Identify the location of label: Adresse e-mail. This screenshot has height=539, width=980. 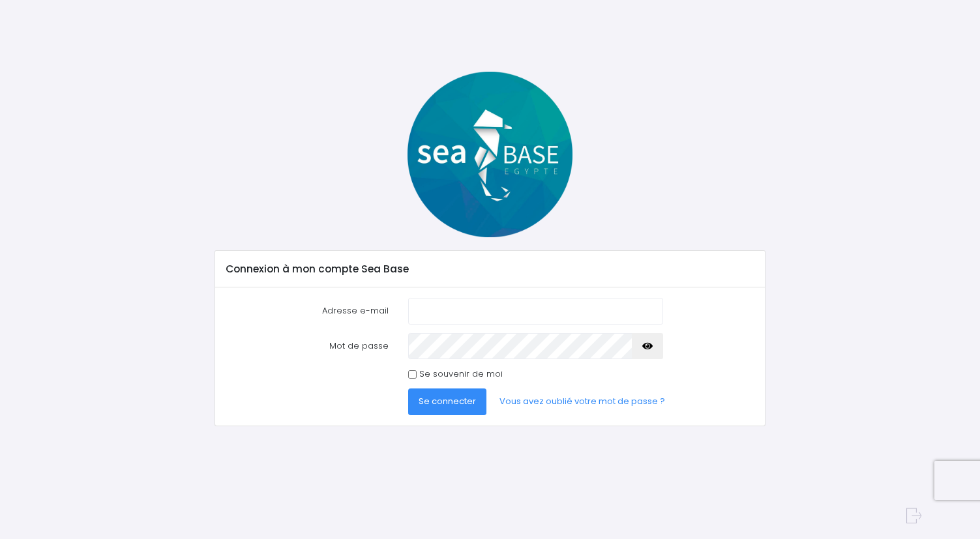
(307, 311).